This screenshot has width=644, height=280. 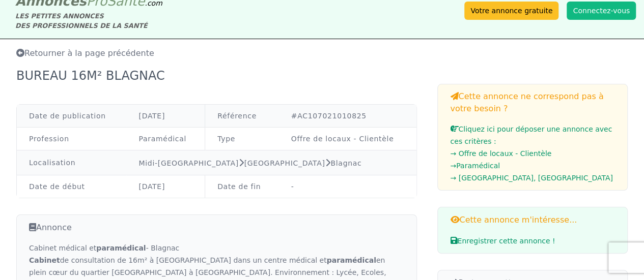 What do you see at coordinates (241, 186) in the screenshot?
I see `td: Date de fin` at bounding box center [241, 186].